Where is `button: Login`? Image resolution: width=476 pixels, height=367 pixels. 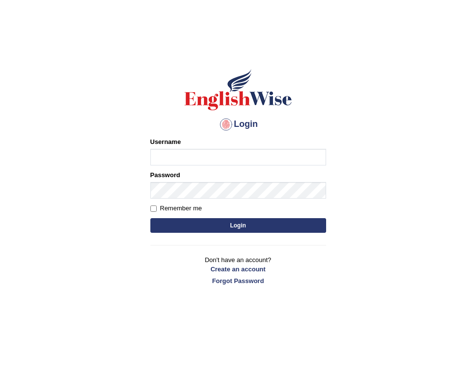
button: Login is located at coordinates (238, 225).